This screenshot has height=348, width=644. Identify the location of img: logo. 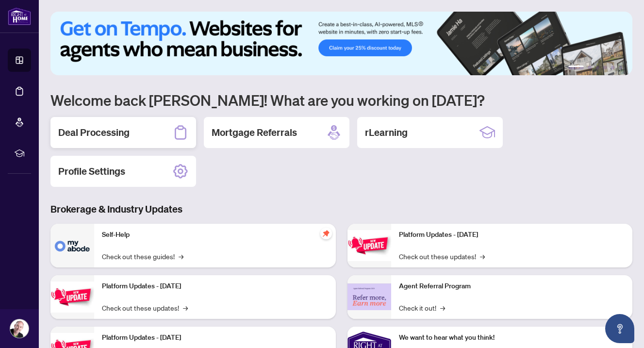
(20, 16).